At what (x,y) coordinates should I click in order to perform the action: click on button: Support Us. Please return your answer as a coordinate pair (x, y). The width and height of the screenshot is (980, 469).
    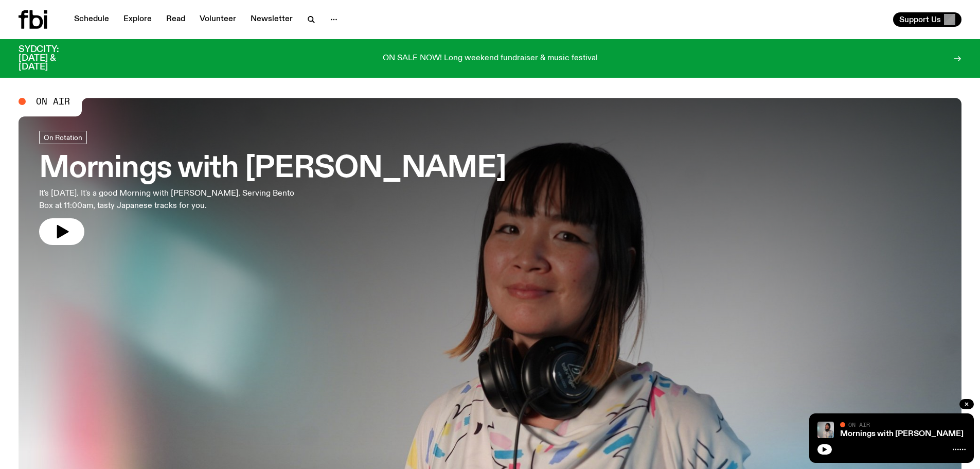
    Looking at the image, I should click on (927, 20).